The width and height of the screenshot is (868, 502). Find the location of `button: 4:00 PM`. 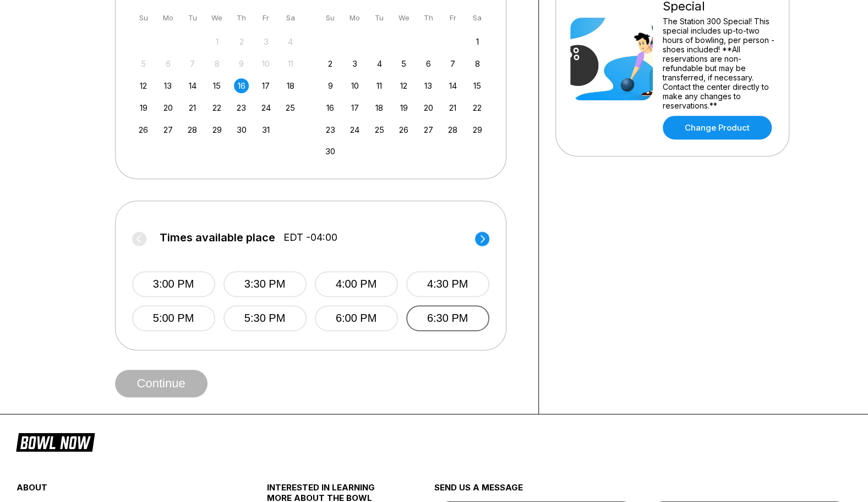

button: 4:00 PM is located at coordinates (356, 284).